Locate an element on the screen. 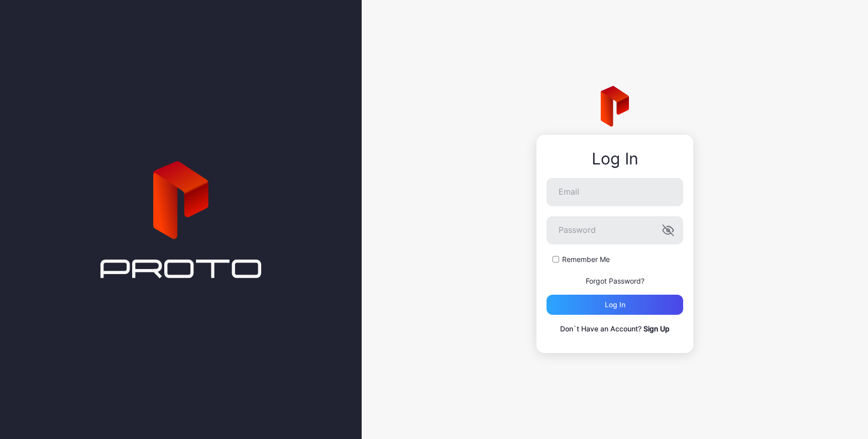 The height and width of the screenshot is (439, 868). div: Log In is located at coordinates (615, 159).